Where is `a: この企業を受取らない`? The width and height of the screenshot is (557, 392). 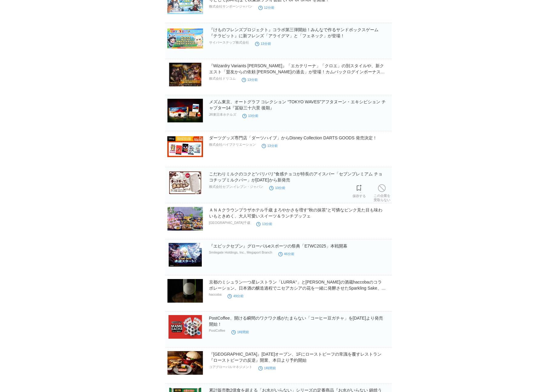 a: この企業を受取らない is located at coordinates (382, 192).